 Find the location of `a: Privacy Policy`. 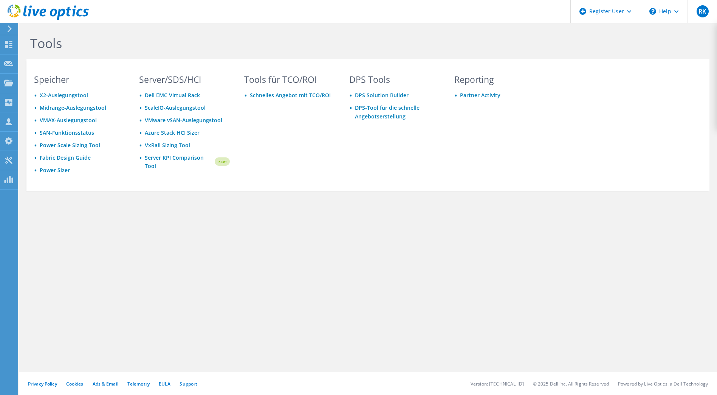

a: Privacy Policy is located at coordinates (42, 383).